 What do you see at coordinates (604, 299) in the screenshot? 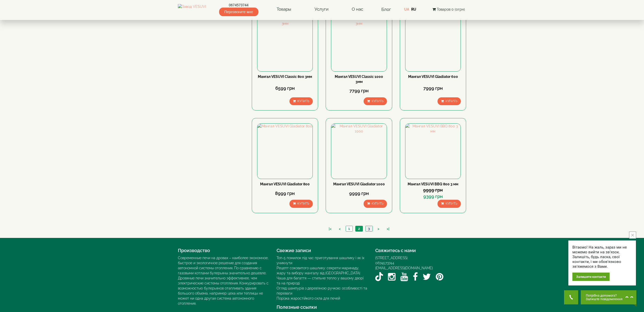
I see `span: Залиште повідомлення` at bounding box center [604, 299].